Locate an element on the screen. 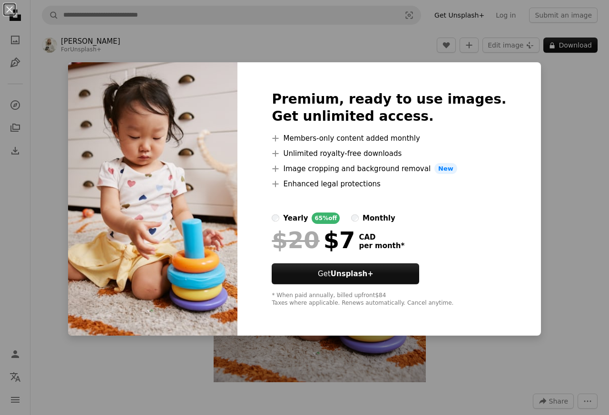  li: Enhanced legal protections is located at coordinates (389, 184).